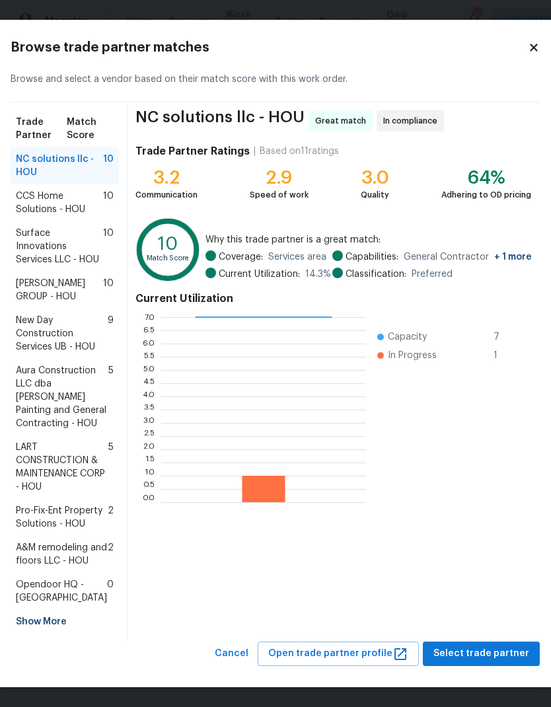 The height and width of the screenshot is (707, 551). Describe the element at coordinates (42, 129) in the screenshot. I see `span: Trade Partner` at that location.